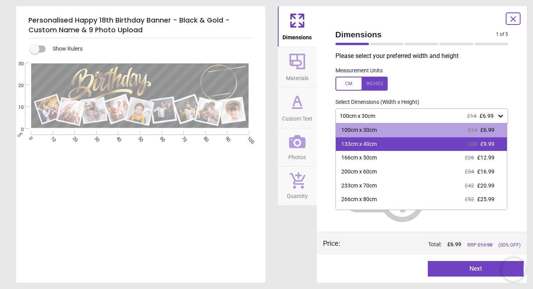 This screenshot has height=289, width=533. Describe the element at coordinates (297, 148) in the screenshot. I see `button: Photos` at that location.